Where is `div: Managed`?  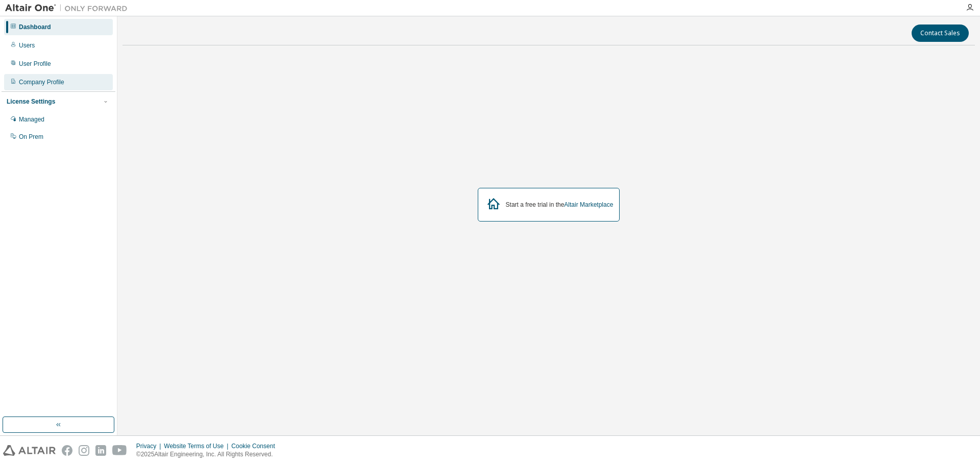
div: Managed is located at coordinates (32, 120).